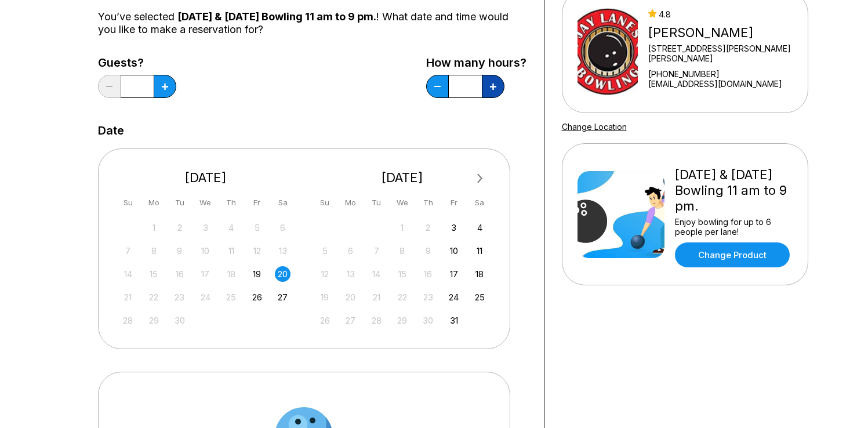 The image size is (868, 428). I want to click on label: How many hours?, so click(476, 63).